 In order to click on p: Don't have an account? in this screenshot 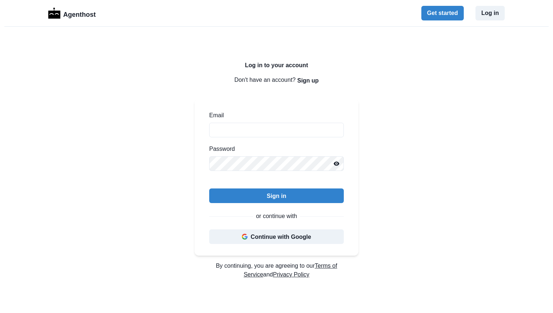, I will do `click(277, 80)`.